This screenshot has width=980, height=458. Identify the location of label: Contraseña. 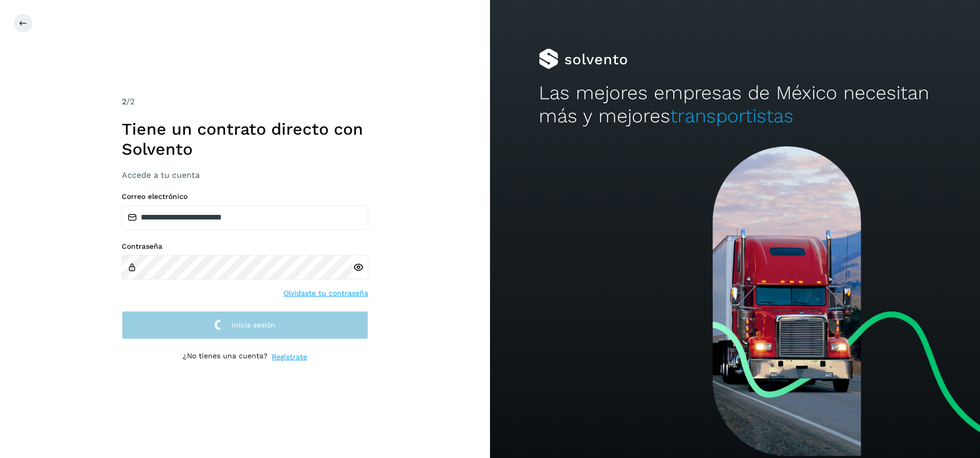
(245, 246).